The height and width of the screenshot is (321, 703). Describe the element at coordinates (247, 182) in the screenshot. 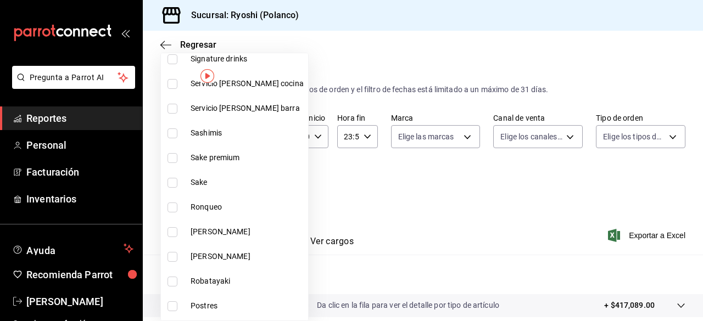

I see `span: Sake` at that location.